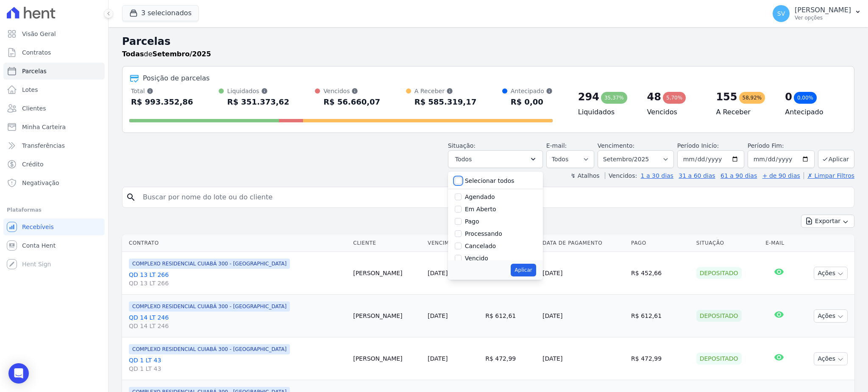 This screenshot has height=392, width=868. What do you see at coordinates (43, 146) in the screenshot?
I see `span: Transferências` at bounding box center [43, 146].